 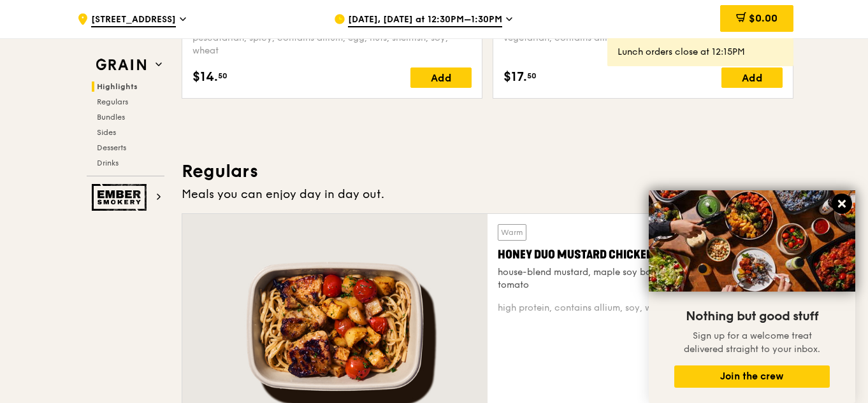 I want to click on div: house-blend mustard, maple soy baked potato, linguine, cherry tomato, so click(x=639, y=279).